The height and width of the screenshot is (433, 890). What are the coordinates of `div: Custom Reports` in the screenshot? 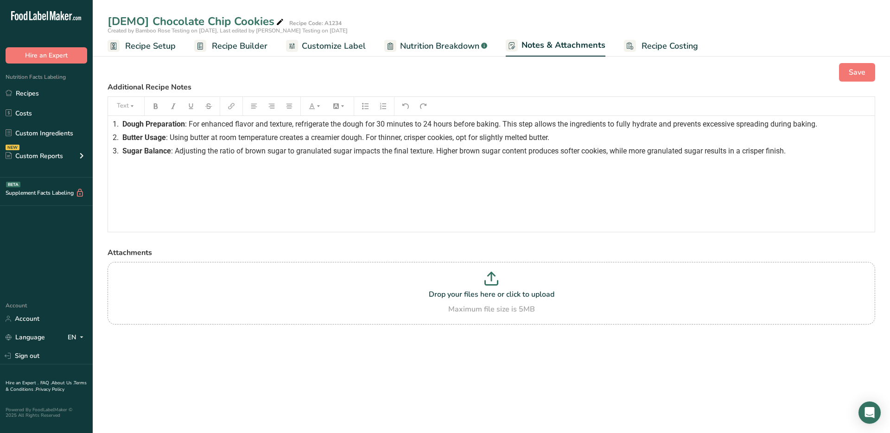 It's located at (34, 156).